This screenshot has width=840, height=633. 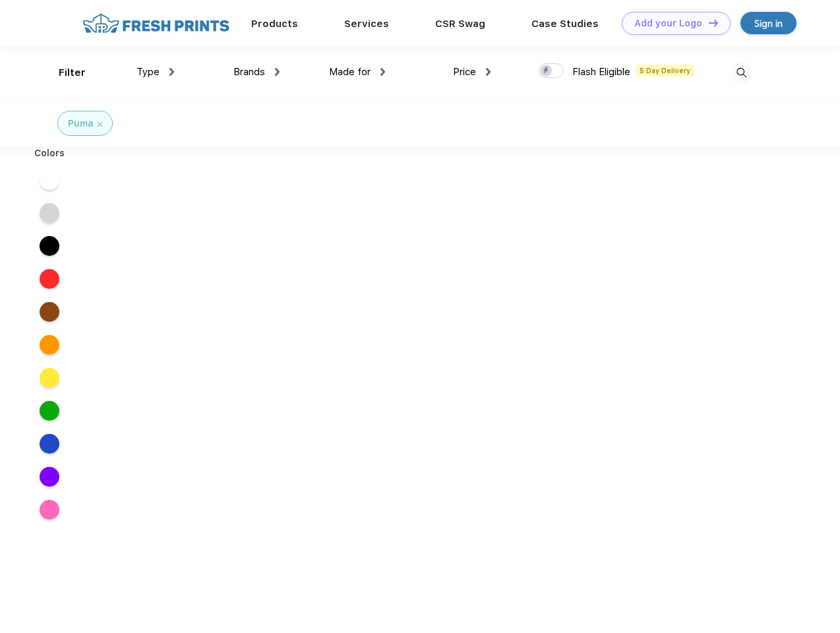 What do you see at coordinates (741, 73) in the screenshot?
I see `img: desktop_search.svg` at bounding box center [741, 73].